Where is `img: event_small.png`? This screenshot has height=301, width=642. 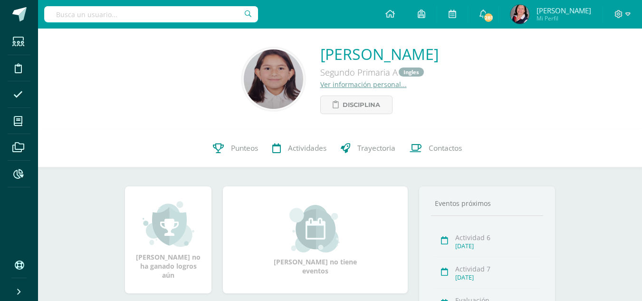
img: event_small.png is located at coordinates (315, 229).